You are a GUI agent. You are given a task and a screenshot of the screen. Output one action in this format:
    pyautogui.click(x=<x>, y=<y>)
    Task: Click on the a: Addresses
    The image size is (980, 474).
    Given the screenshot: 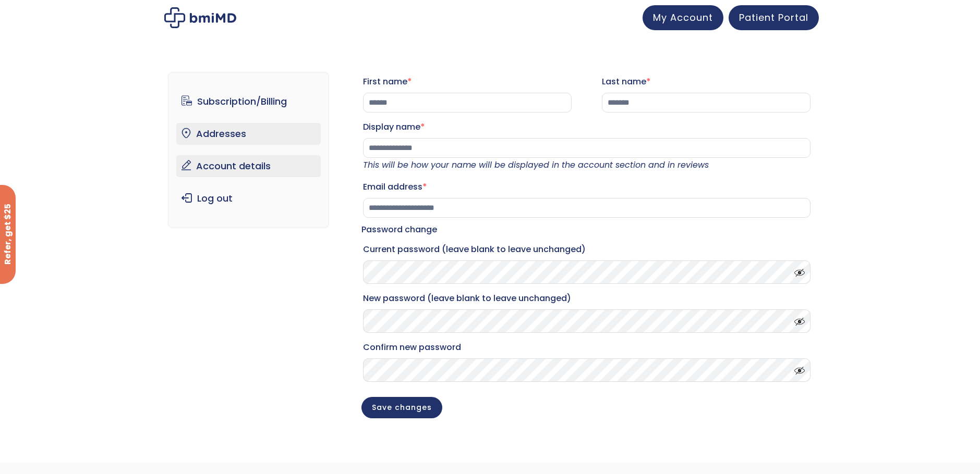 What is the action you would take?
    pyautogui.click(x=248, y=134)
    